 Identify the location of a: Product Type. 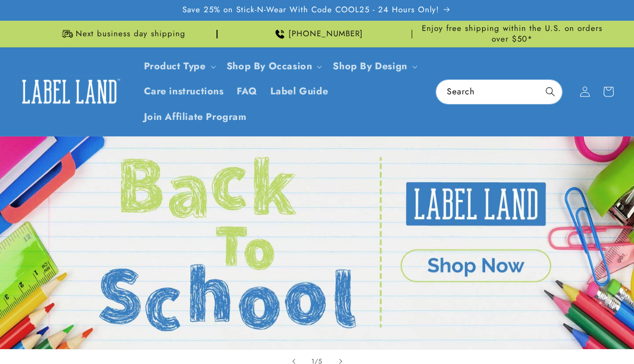
(175, 66).